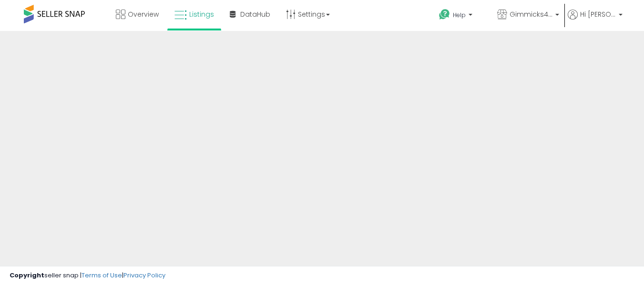 Image resolution: width=644 pixels, height=285 pixels. What do you see at coordinates (143, 14) in the screenshot?
I see `span: Overview` at bounding box center [143, 14].